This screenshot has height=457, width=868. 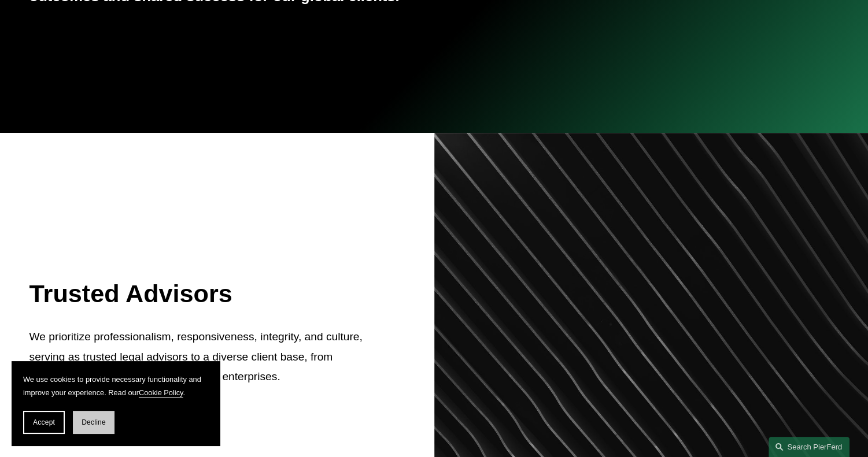 I want to click on button: Accept, so click(x=44, y=423).